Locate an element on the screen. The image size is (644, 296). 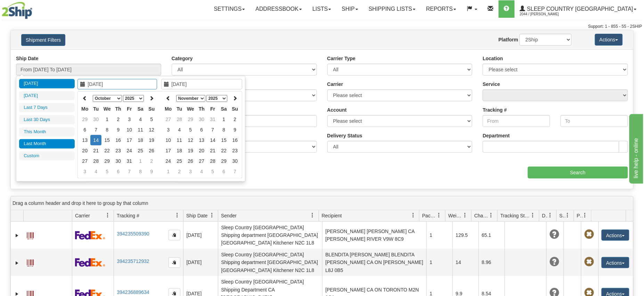
li: This Month is located at coordinates (47, 132).